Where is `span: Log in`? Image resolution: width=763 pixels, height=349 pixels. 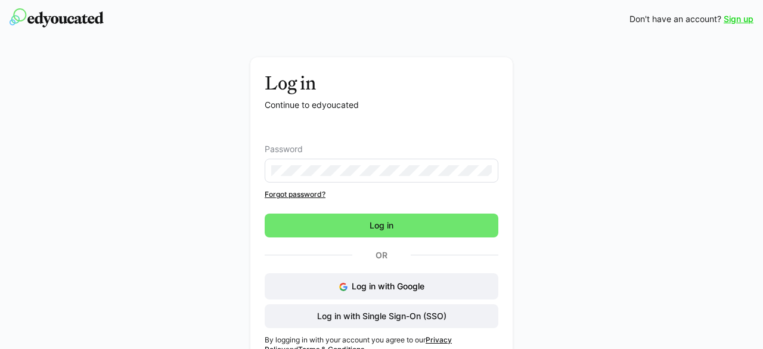
span: Log in is located at coordinates (381, 225).